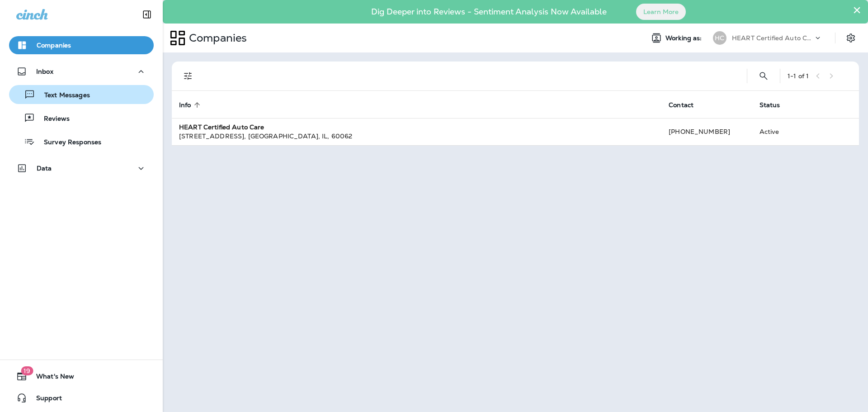 The height and width of the screenshot is (412, 868). I want to click on p: Survey Responses, so click(68, 142).